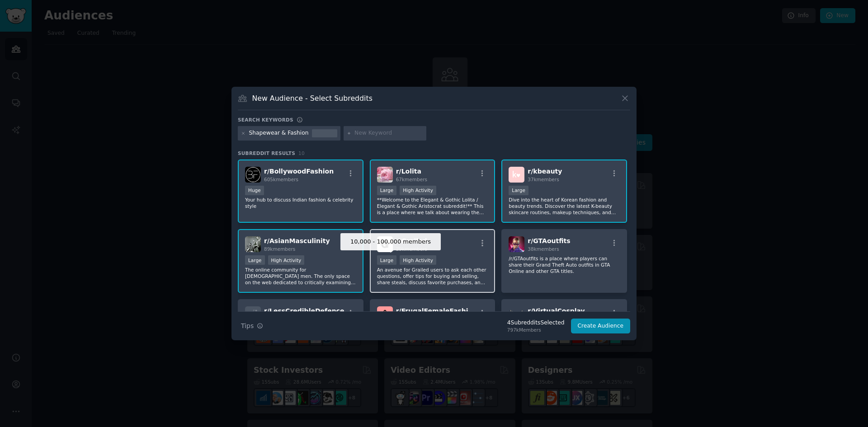 Image resolution: width=868 pixels, height=427 pixels. Describe the element at coordinates (437, 311) in the screenshot. I see `span: r/ FrugalFemaleFashion` at that location.